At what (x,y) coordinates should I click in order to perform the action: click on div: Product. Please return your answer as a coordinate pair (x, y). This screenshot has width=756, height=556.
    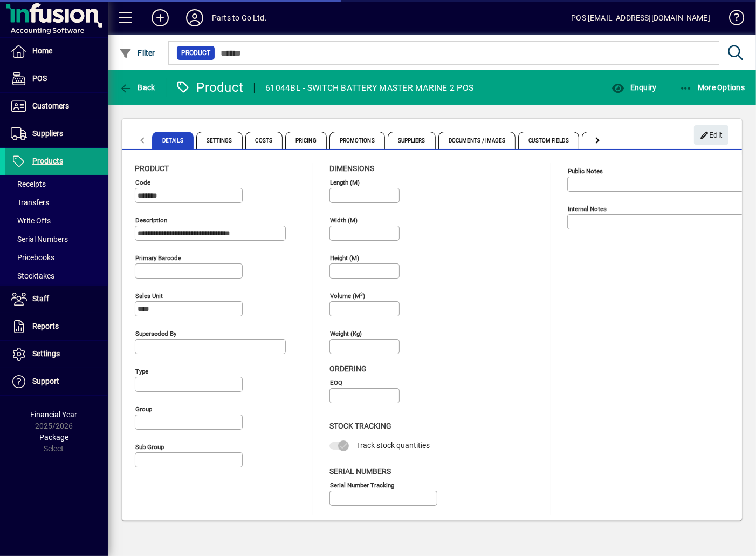
    Looking at the image, I should click on (209, 87).